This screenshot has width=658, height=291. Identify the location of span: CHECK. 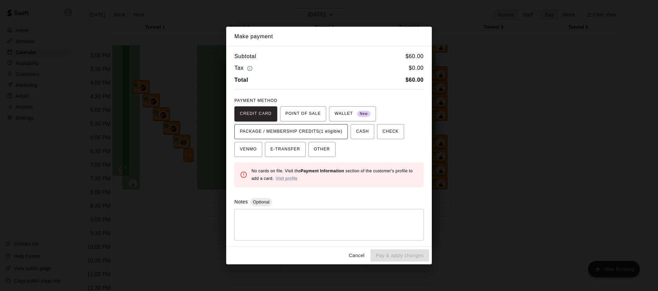
(390, 132).